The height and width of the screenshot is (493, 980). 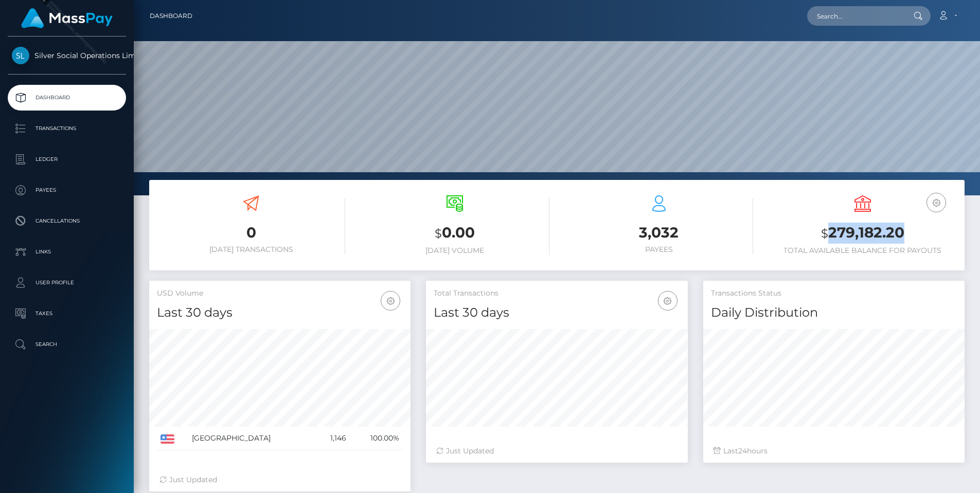 What do you see at coordinates (834, 293) in the screenshot?
I see `h5: Transactions Status` at bounding box center [834, 293].